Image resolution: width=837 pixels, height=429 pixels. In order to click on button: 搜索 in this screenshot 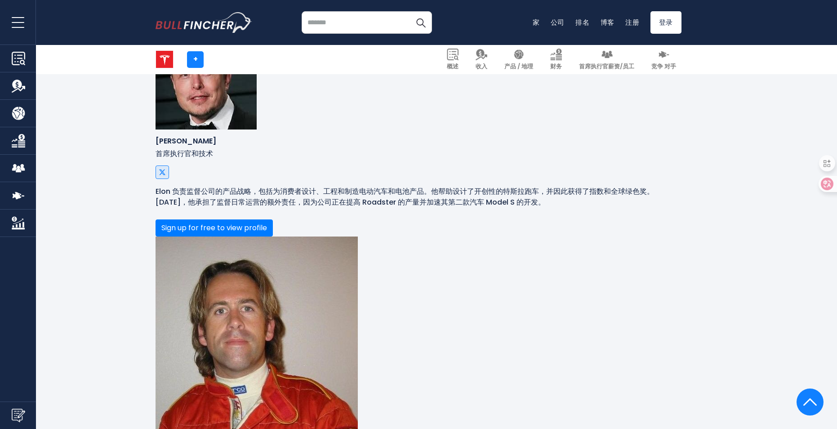, I will do `click(421, 22)`.